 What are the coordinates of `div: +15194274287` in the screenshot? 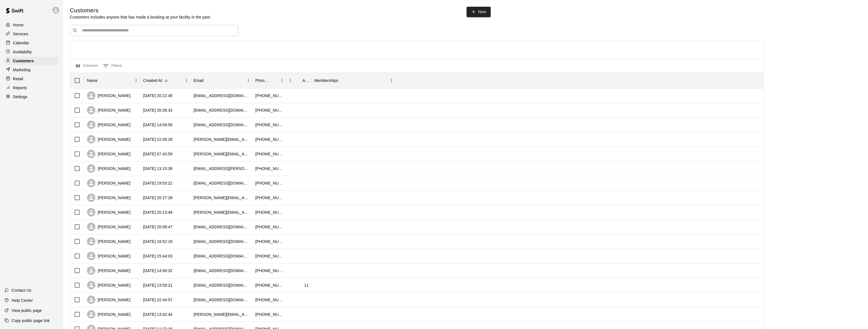 It's located at (270, 139).